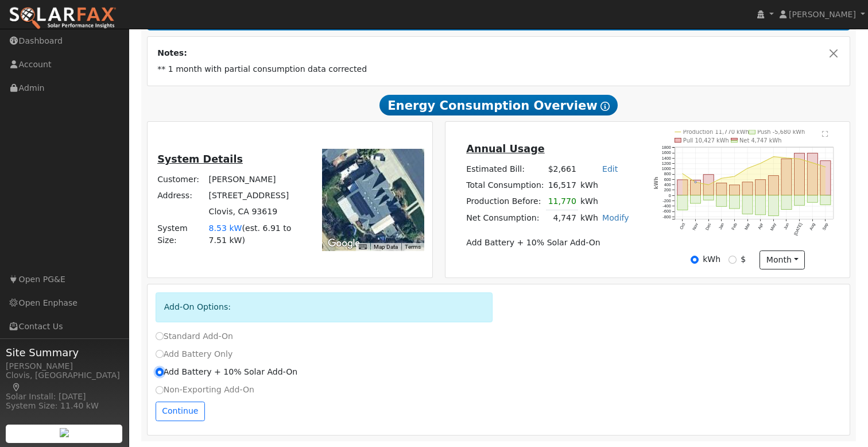 The width and height of the screenshot is (868, 447). Describe the element at coordinates (668, 190) in the screenshot. I see `text: 200` at that location.